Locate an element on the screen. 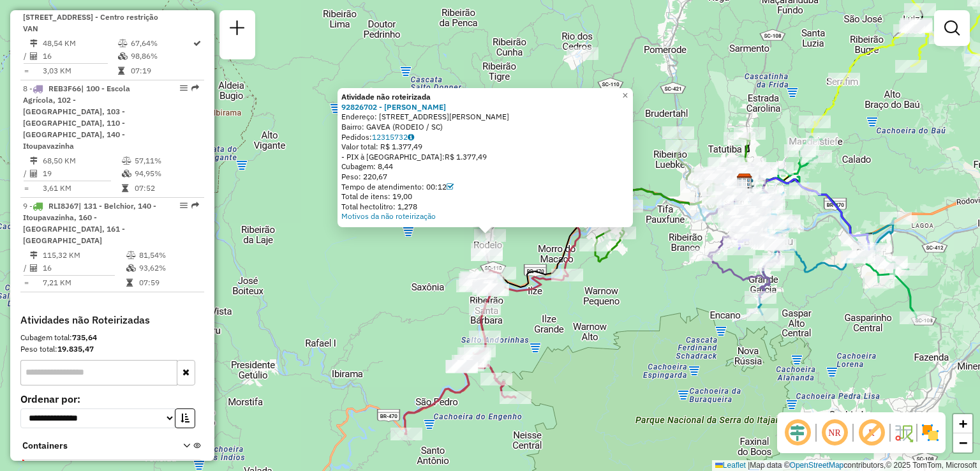  div: Atividade não roteirizada - ASSADOS DO GUSTAV is located at coordinates (583, 53).